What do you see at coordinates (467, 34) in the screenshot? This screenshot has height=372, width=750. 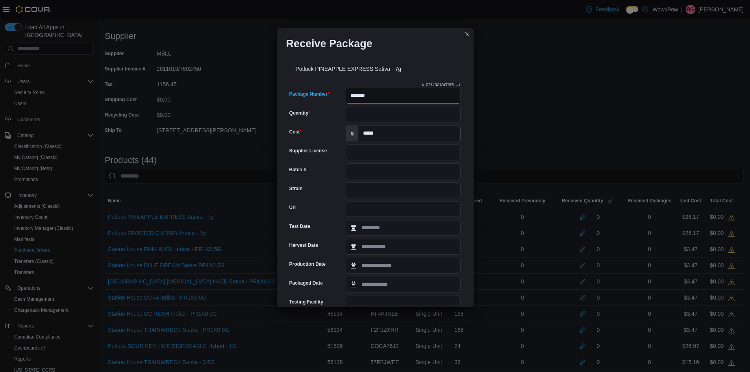 I see `button: Closes this modal window` at bounding box center [467, 34].